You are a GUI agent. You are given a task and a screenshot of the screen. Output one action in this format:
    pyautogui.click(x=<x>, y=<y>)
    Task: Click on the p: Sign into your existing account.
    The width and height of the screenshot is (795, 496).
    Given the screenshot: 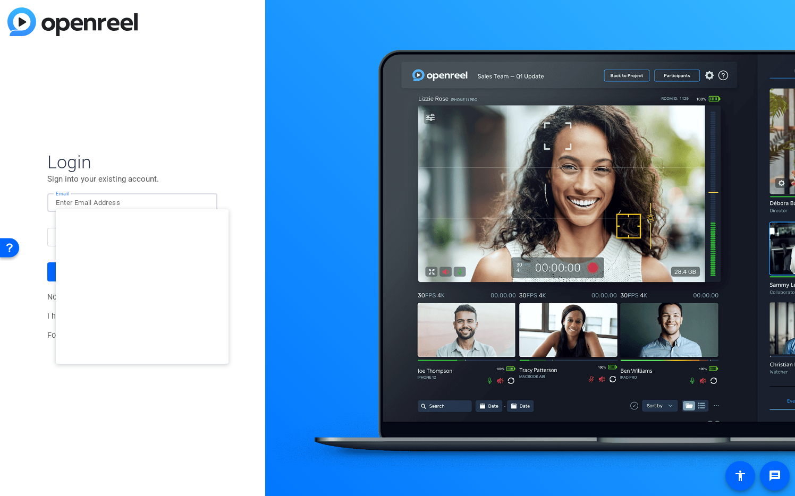 What is the action you would take?
    pyautogui.click(x=132, y=179)
    